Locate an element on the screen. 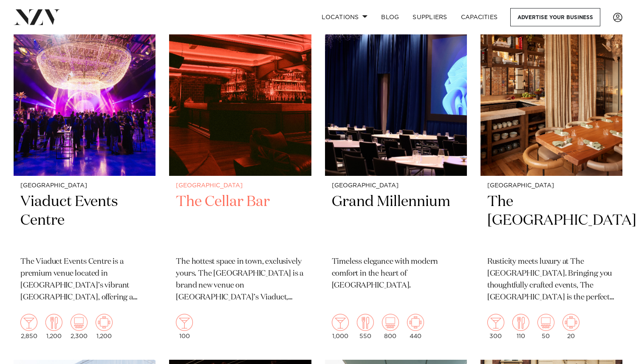 The height and width of the screenshot is (364, 636). div: 550 is located at coordinates (365, 326).